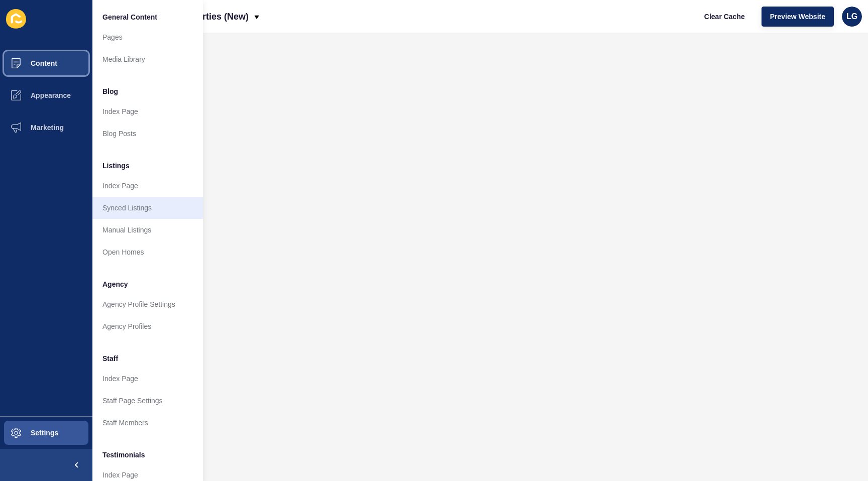 The width and height of the screenshot is (868, 481). What do you see at coordinates (130, 17) in the screenshot?
I see `span: General Content` at bounding box center [130, 17].